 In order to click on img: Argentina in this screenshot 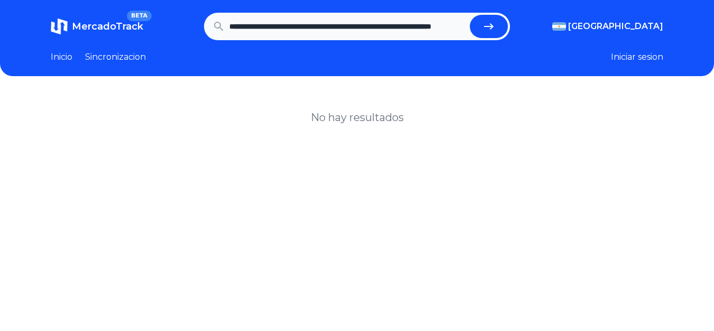, I will do `click(559, 26)`.